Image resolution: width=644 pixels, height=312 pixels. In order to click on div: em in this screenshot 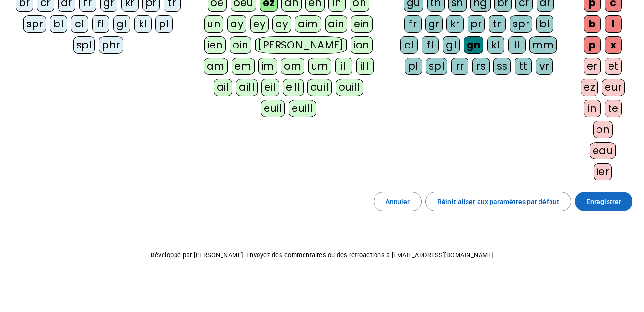, I will do `click(243, 66)`.